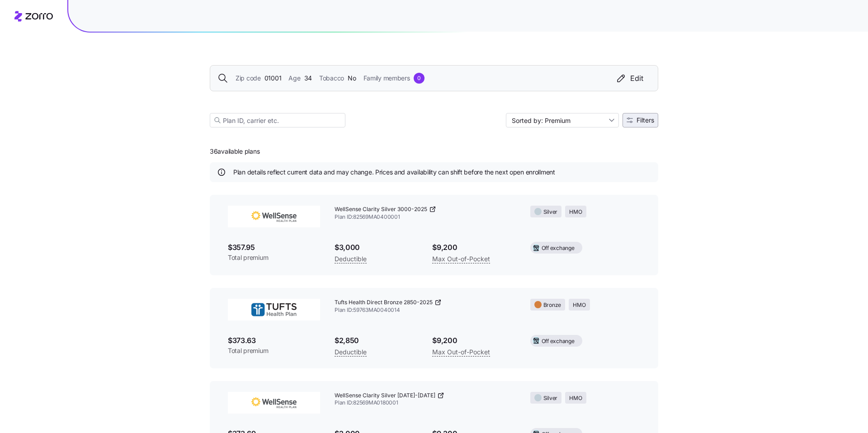 Image resolution: width=868 pixels, height=433 pixels. Describe the element at coordinates (273, 78) in the screenshot. I see `span: 01001` at that location.